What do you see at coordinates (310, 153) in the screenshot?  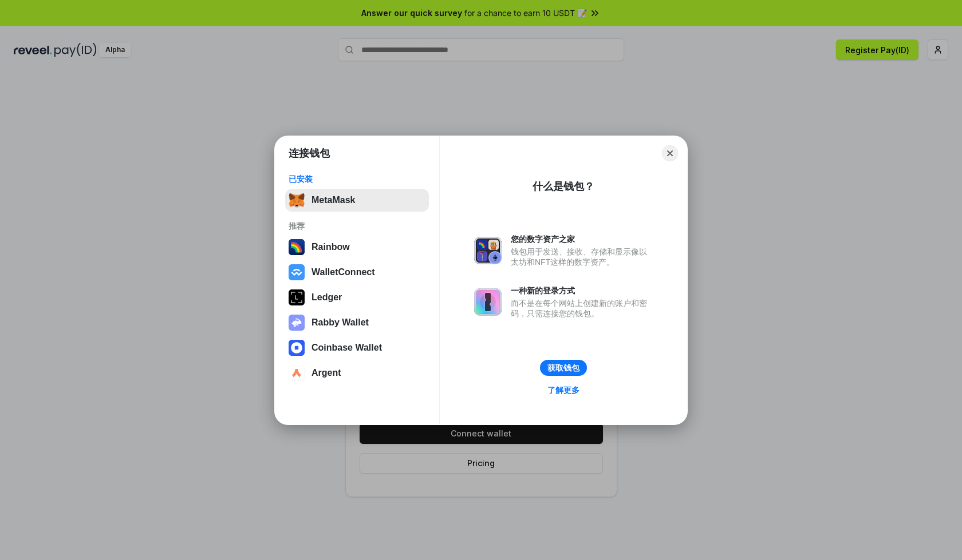 I see `h1: 连接钱包` at bounding box center [310, 153].